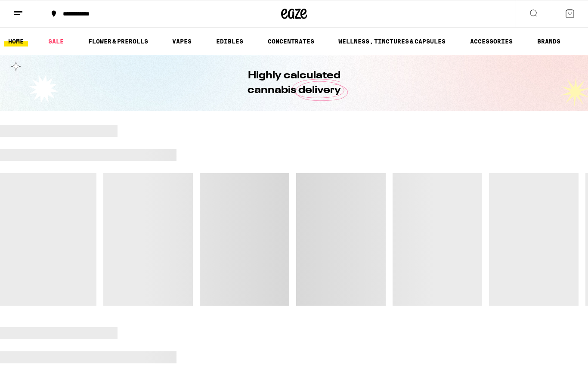 This screenshot has height=375, width=588. Describe the element at coordinates (294, 83) in the screenshot. I see `h1: Highly calculated cannabis delivery` at that location.